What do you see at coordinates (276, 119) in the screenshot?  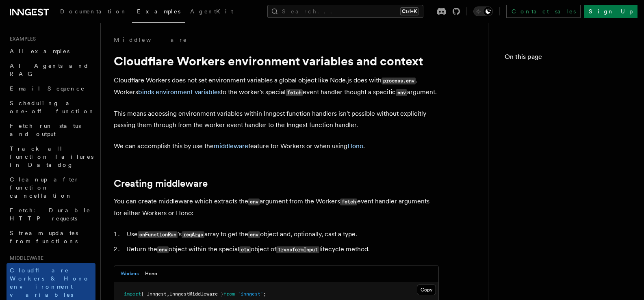 I see `p: This means accessing environment variables within Inngest function handlers isn't possible withou...` at bounding box center [276, 119].